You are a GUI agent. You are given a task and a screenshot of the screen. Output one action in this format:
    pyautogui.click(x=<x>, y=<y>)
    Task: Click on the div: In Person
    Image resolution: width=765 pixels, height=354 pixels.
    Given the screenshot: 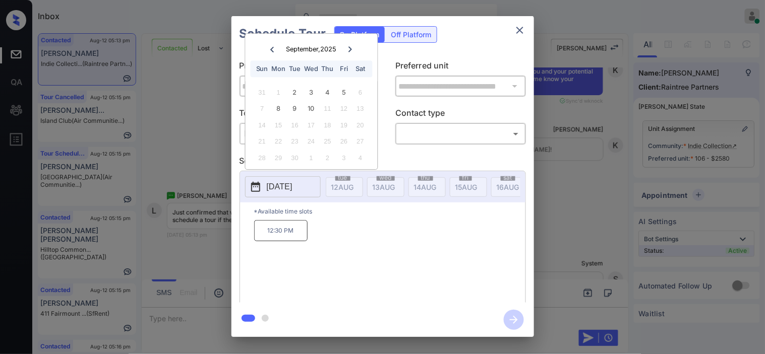 What is the action you would take?
    pyautogui.click(x=304, y=134)
    